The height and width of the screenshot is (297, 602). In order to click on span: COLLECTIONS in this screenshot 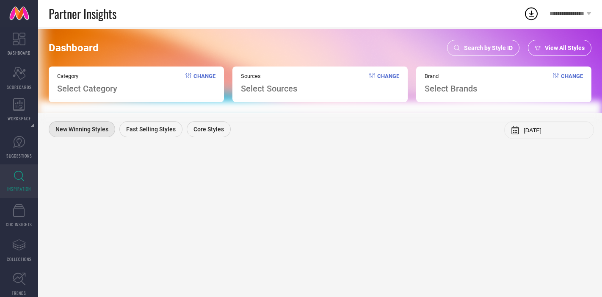, I will do `click(19, 259)`.